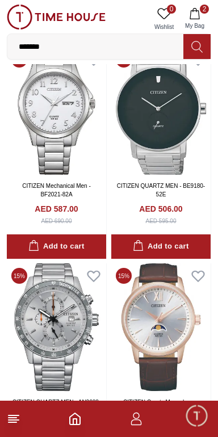 The image size is (218, 437). What do you see at coordinates (164, 27) in the screenshot?
I see `span: Wishlist` at bounding box center [164, 27].